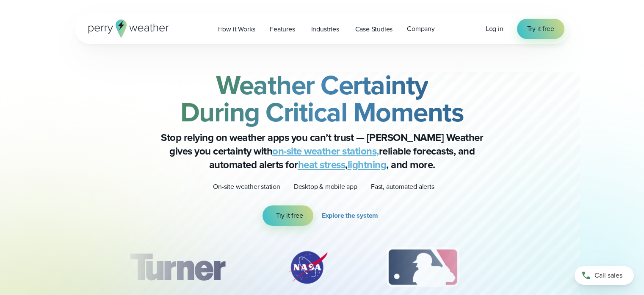  I want to click on div: slideshow, so click(322, 270).